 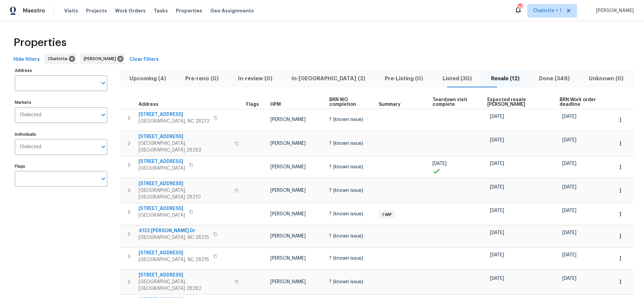 What do you see at coordinates (96, 10) in the screenshot?
I see `span: Projects` at bounding box center [96, 10].